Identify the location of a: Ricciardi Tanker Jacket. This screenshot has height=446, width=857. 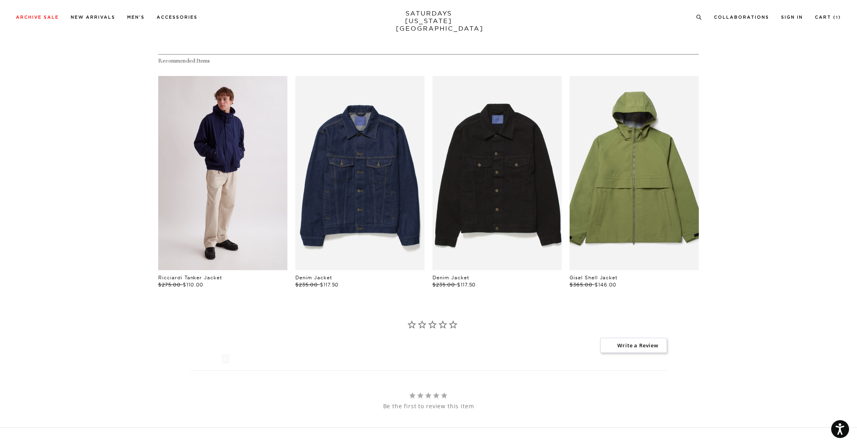
(190, 277).